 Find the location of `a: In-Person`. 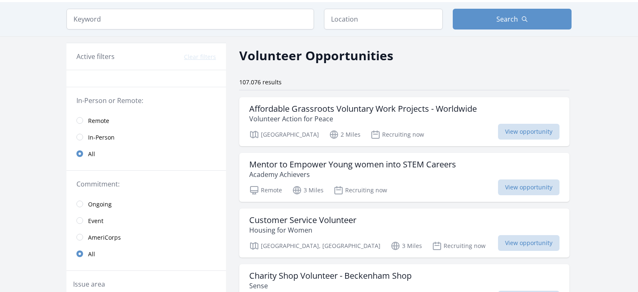

a: In-Person is located at coordinates (146, 137).